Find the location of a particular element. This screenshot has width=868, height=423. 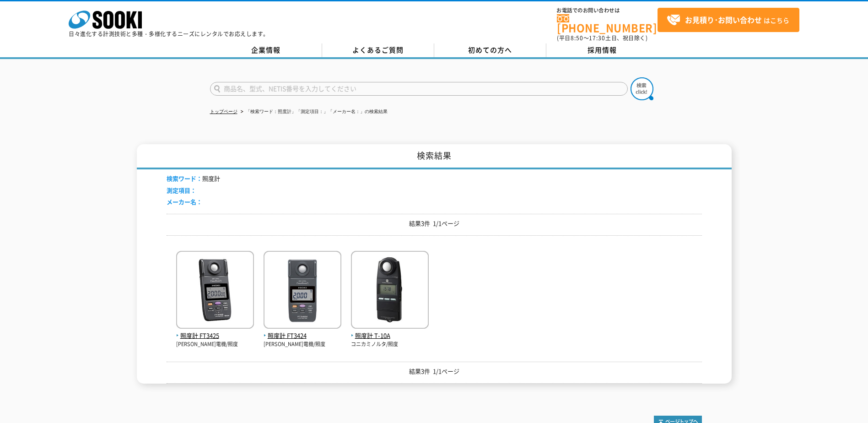

input: 商品名、型式、NETIS番号を入力してください is located at coordinates (419, 89).